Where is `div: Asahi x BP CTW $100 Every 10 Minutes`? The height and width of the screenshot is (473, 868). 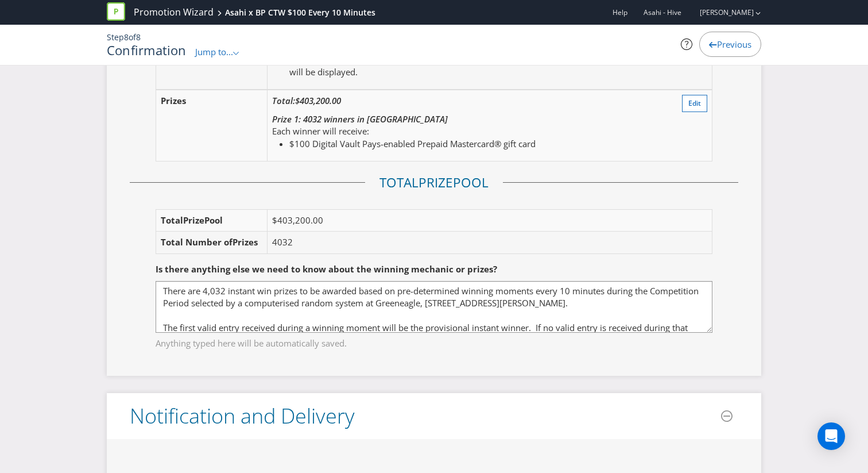
div: Asahi x BP CTW $100 Every 10 Minutes is located at coordinates (300, 13).